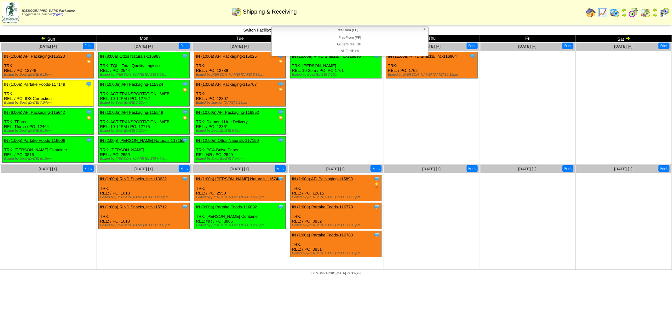  I want to click on a: IN (12:00p) Ottos Naturals-117150, so click(227, 140).